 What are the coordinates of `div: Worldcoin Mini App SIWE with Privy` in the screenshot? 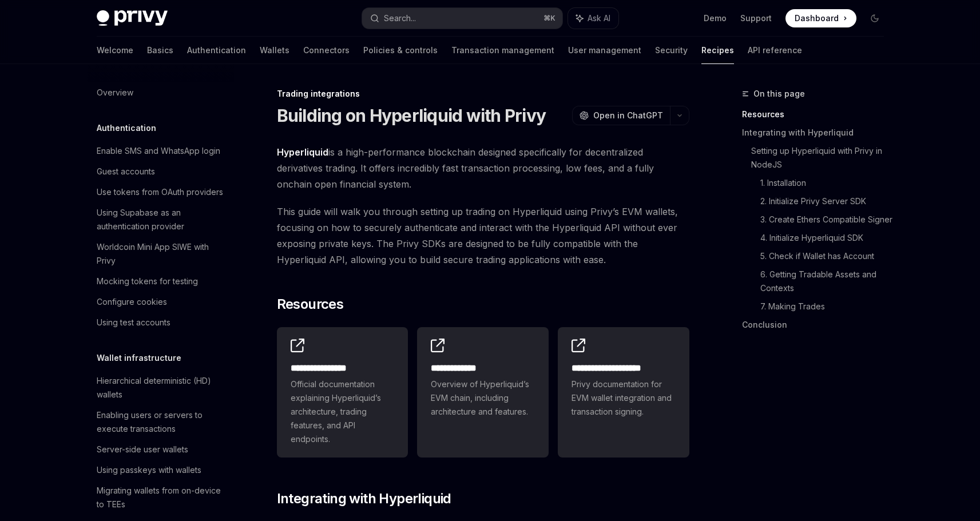 It's located at (162, 254).